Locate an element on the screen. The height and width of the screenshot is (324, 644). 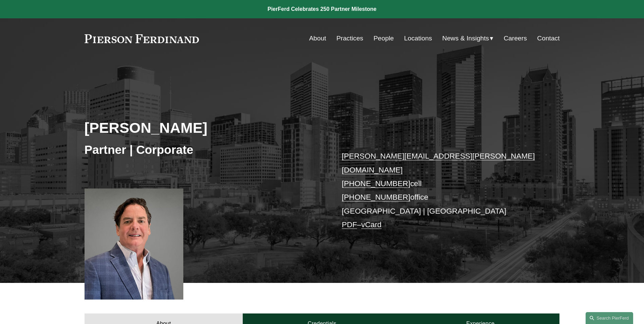
a: People is located at coordinates (384, 38).